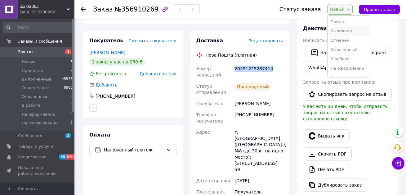 The image size is (406, 195). What do you see at coordinates (32, 157) in the screenshot?
I see `span: Уведомления` at bounding box center [32, 157].